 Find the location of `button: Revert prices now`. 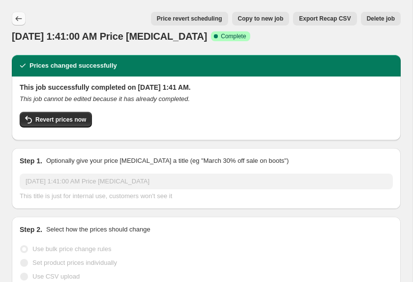

button: Revert prices now is located at coordinates (56, 120).